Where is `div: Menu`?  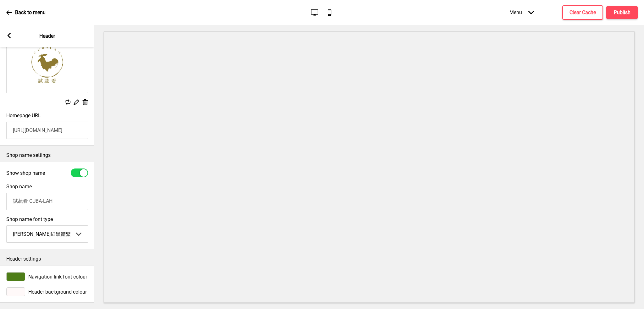
div: Menu is located at coordinates (521, 12).